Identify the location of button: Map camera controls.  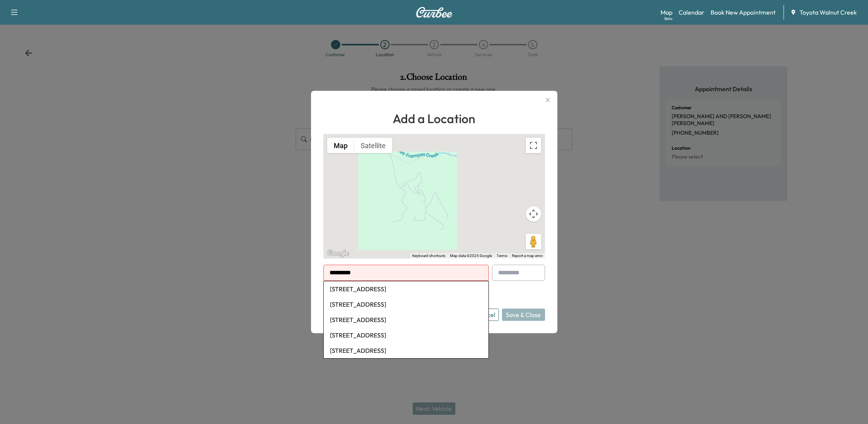
(534, 214).